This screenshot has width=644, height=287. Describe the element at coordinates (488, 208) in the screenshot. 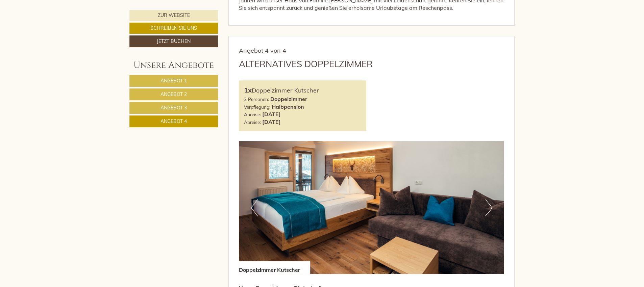

I see `button: Next` at that location.